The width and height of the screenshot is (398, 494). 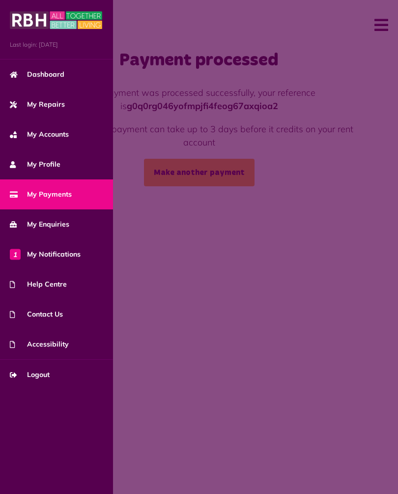 What do you see at coordinates (41, 194) in the screenshot?
I see `span: My Payments` at bounding box center [41, 194].